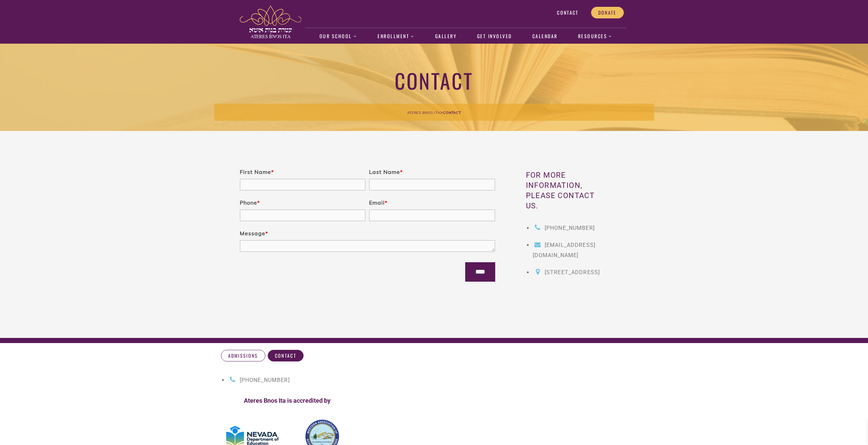 This screenshot has height=445, width=868. What do you see at coordinates (338, 37) in the screenshot?
I see `a: Our School` at bounding box center [338, 37].